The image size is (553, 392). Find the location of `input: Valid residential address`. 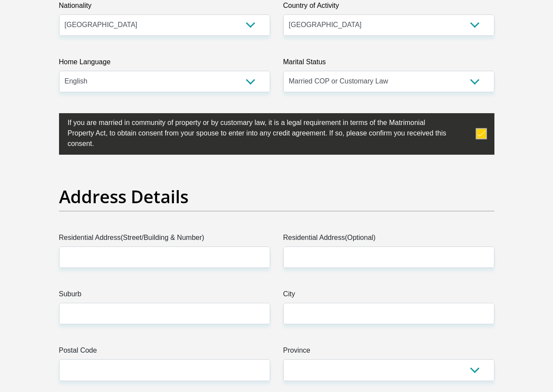

input: Valid residential address is located at coordinates (164, 257).